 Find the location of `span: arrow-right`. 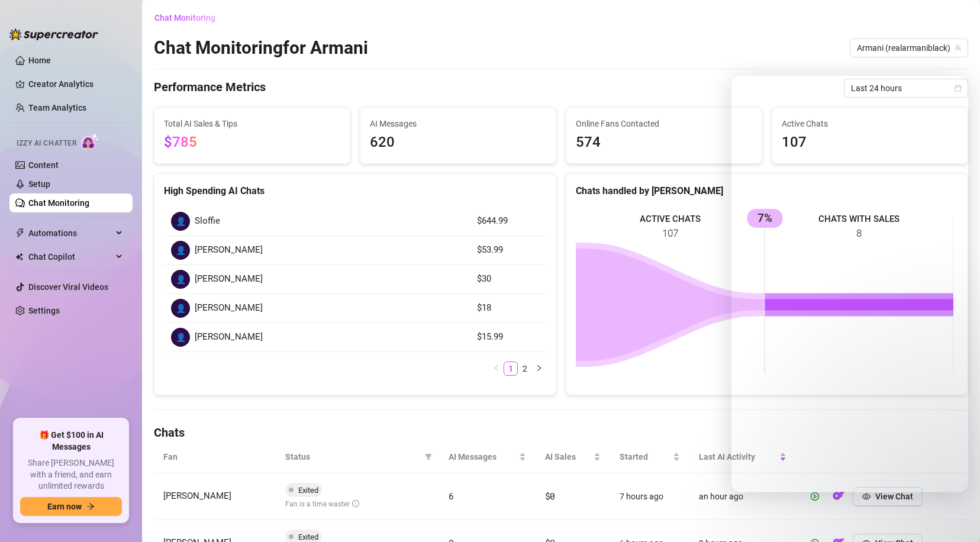

span: arrow-right is located at coordinates (91, 507).